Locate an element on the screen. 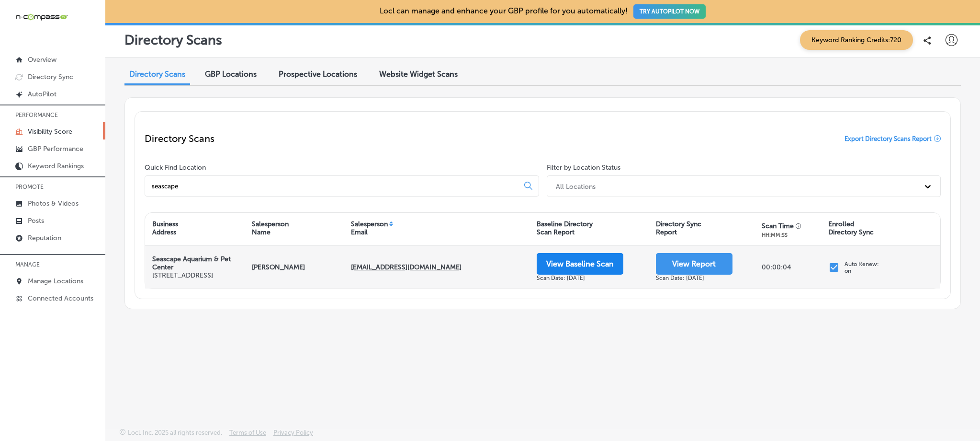 This screenshot has width=980, height=441. div: Salesperson Email is located at coordinates (369, 228).